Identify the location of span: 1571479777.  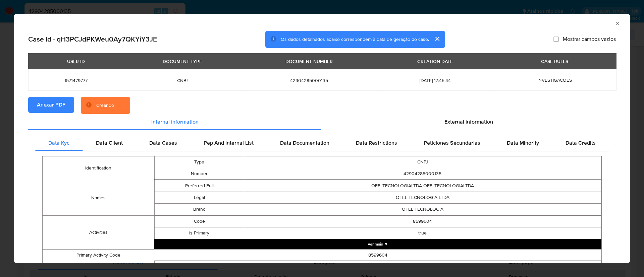
(76, 81).